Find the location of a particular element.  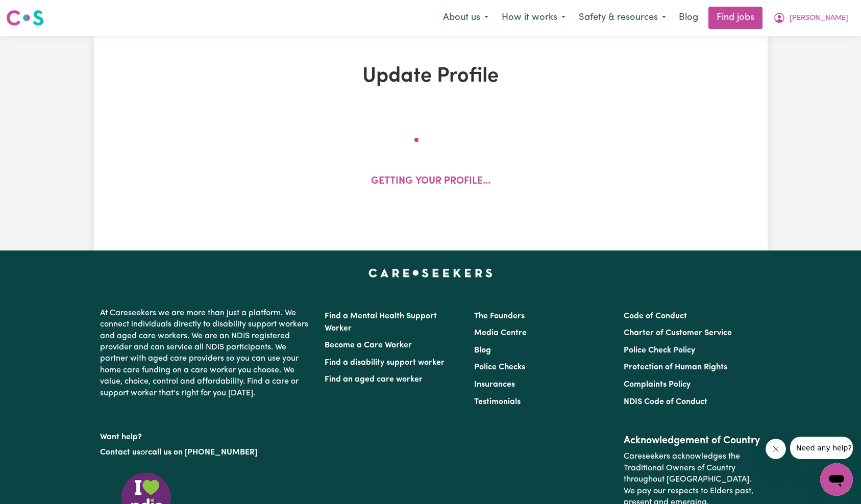

h1: Update Profile is located at coordinates (431, 77).